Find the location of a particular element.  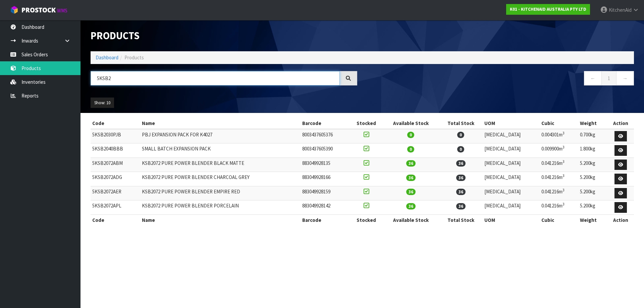

img: cube-alt.png is located at coordinates (14, 10).